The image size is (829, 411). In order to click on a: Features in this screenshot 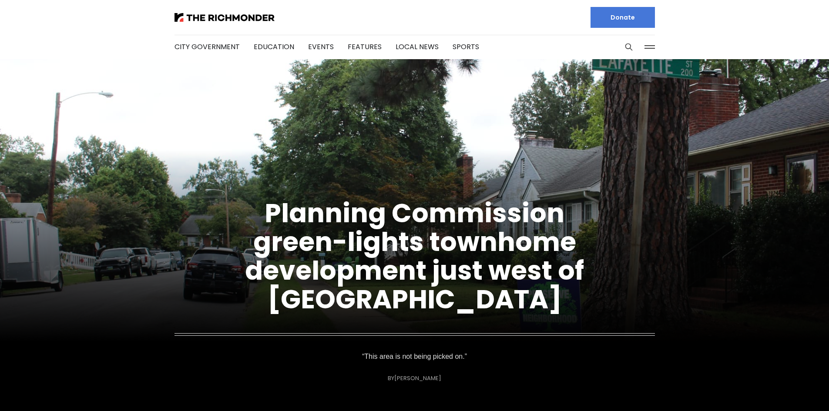, I will do `click(365, 47)`.